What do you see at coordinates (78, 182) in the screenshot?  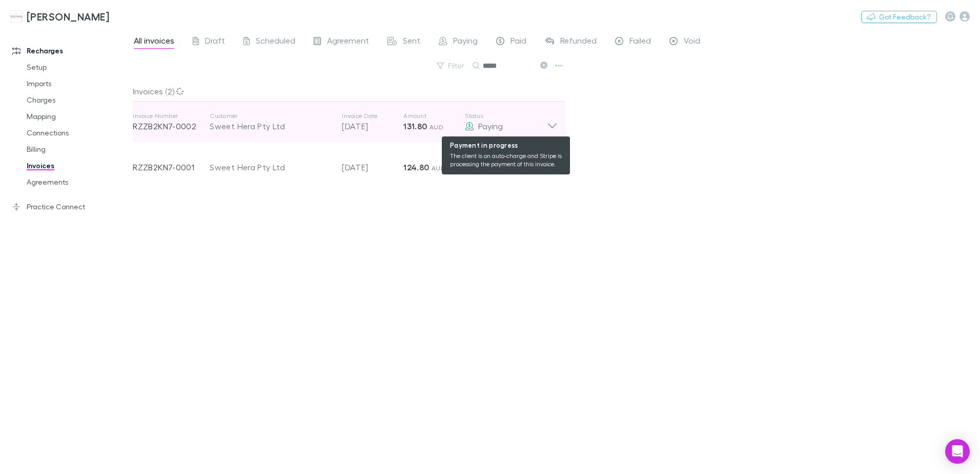 I see `a: Agreements` at bounding box center [78, 182].